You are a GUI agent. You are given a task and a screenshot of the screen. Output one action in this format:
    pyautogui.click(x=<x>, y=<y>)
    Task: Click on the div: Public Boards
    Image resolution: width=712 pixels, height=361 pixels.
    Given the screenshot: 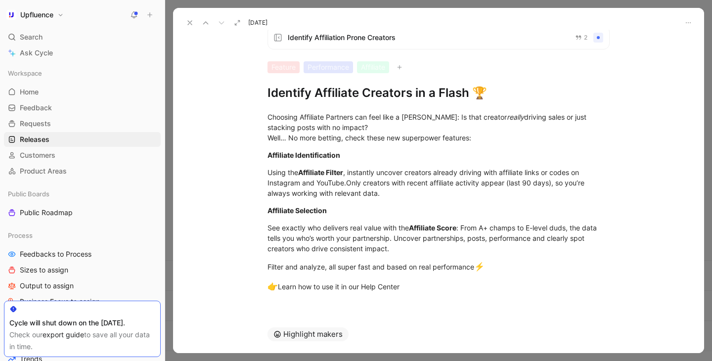 What is the action you would take?
    pyautogui.click(x=82, y=194)
    